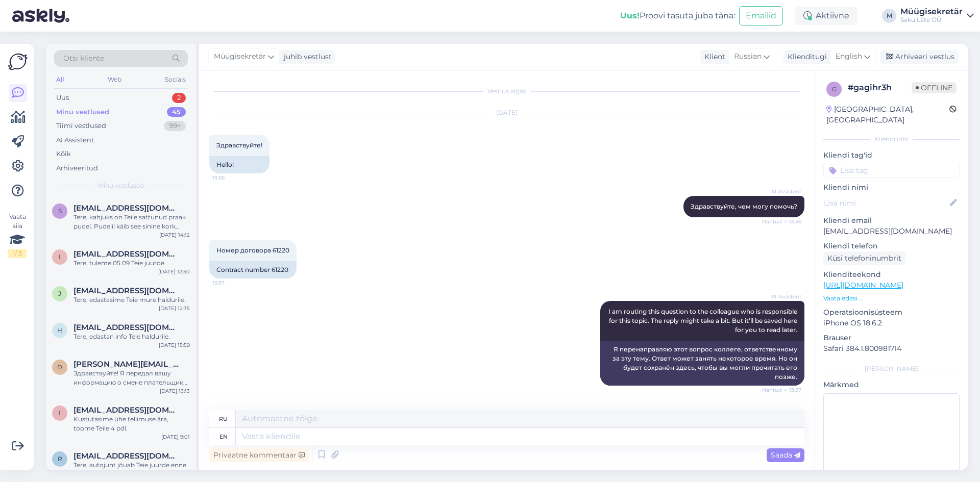 This screenshot has height=482, width=980. I want to click on p: Brauser, so click(891, 338).